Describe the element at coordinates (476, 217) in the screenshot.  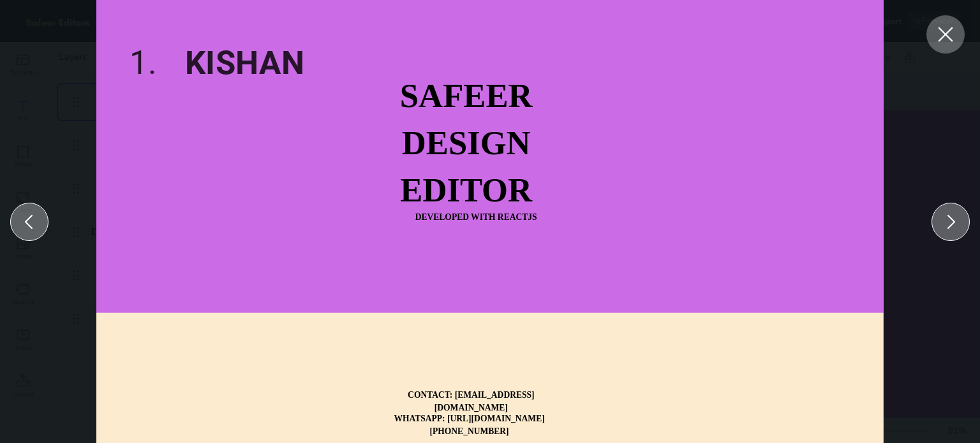
I see `strong: DEVELOPED WITH REACTJS` at that location.